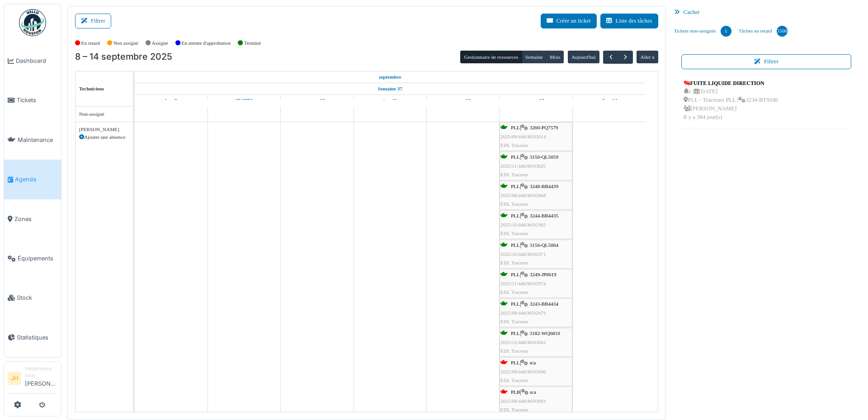  Describe the element at coordinates (32, 100) in the screenshot. I see `a: Tickets` at that location.